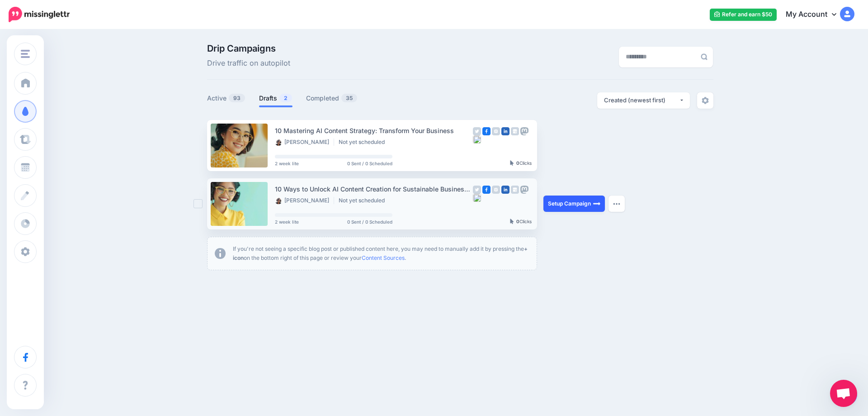 The height and width of the screenshot is (416, 868). I want to click on img: settings-grey.png, so click(705, 100).